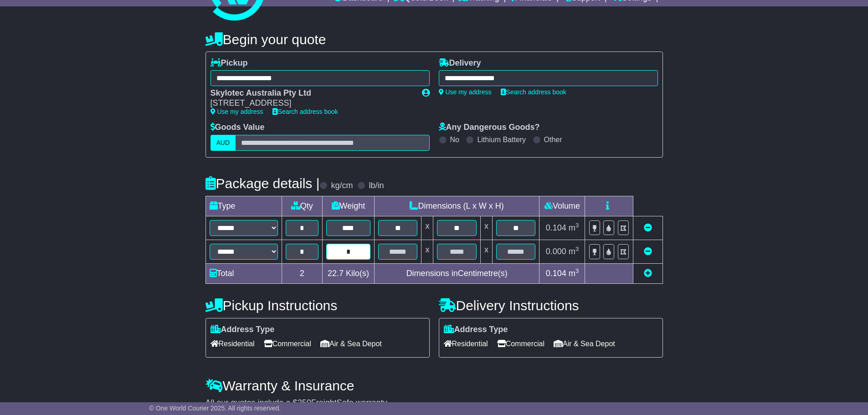 This screenshot has width=868, height=415. Describe the element at coordinates (262, 183) in the screenshot. I see `h4: Package details |` at that location.